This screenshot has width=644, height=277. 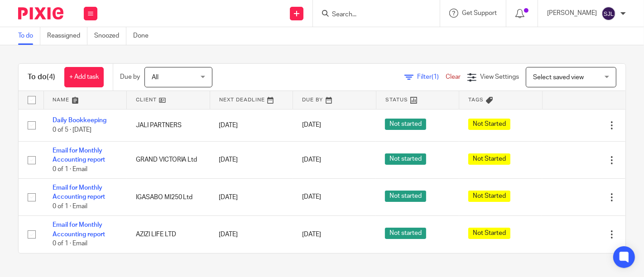 I want to click on span: Filter, so click(x=431, y=77).